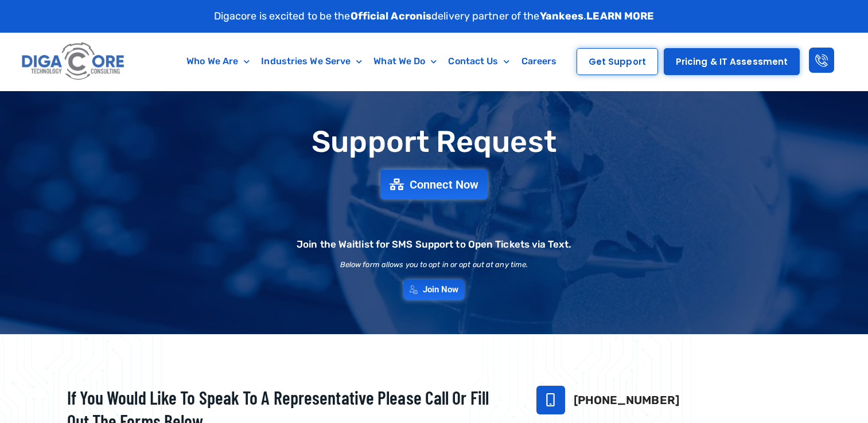 This screenshot has width=868, height=423. Describe the element at coordinates (479, 62) in the screenshot. I see `a: Contact Us` at that location.